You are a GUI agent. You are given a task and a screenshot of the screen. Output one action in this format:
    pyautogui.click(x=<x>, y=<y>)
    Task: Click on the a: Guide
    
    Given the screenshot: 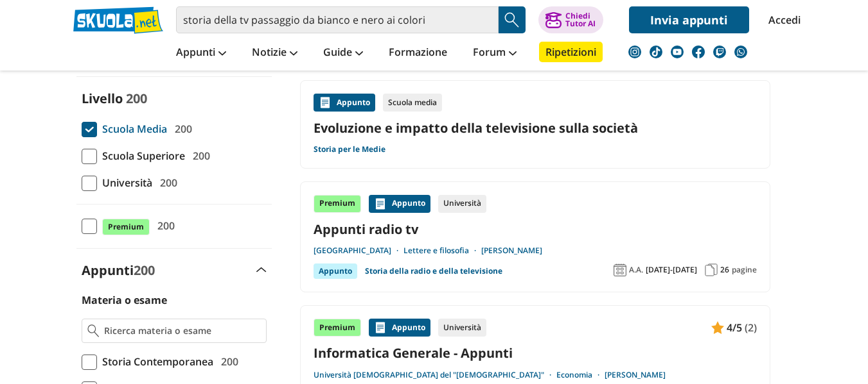 What is the action you would take?
    pyautogui.click(x=343, y=53)
    